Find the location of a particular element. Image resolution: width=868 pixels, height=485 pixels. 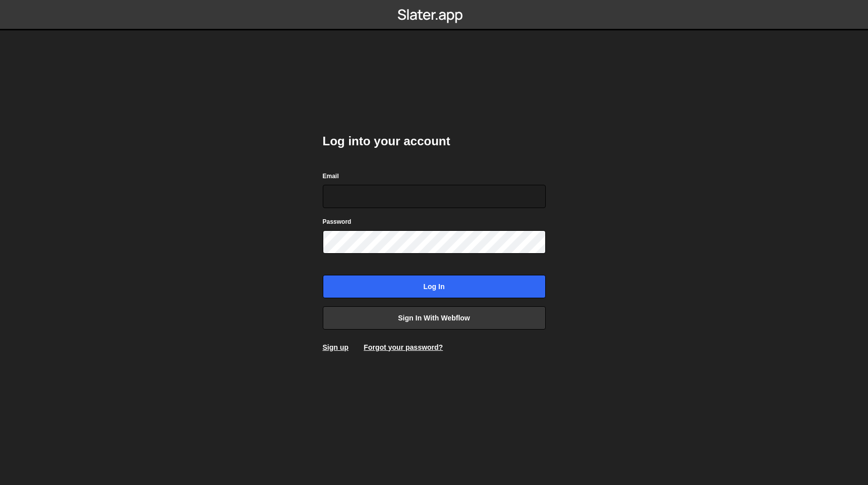

label: Password is located at coordinates (337, 222).